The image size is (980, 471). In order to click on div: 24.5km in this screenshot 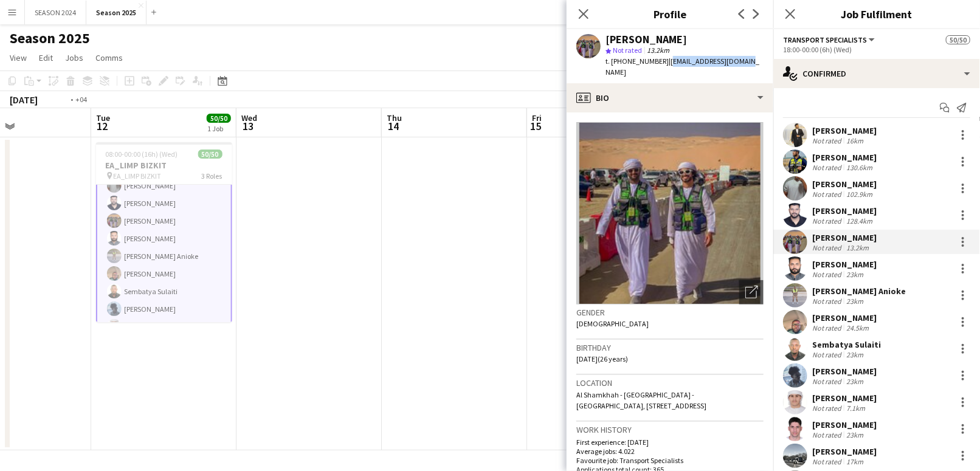, I will do `click(857, 327)`.